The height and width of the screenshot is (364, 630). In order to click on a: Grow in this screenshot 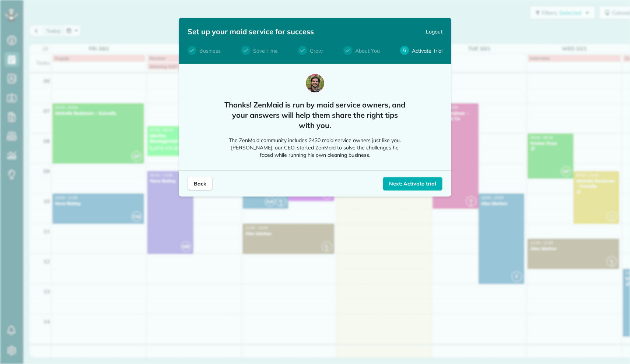, I will do `click(316, 51)`.